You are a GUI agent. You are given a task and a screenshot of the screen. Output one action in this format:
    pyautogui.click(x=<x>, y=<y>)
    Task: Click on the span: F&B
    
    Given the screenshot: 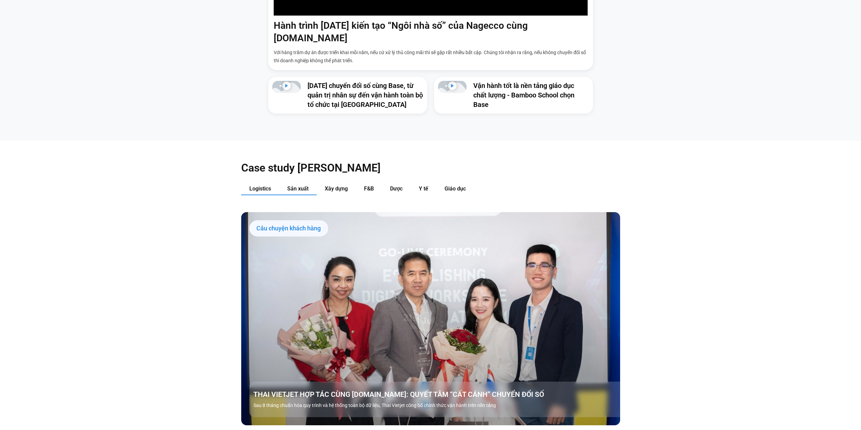 What is the action you would take?
    pyautogui.click(x=369, y=188)
    